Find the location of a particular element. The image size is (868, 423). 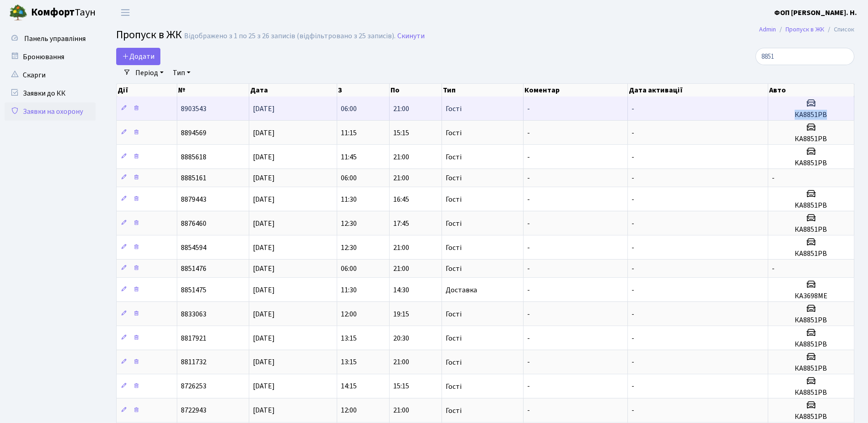

input: Пошук... is located at coordinates (805, 57).